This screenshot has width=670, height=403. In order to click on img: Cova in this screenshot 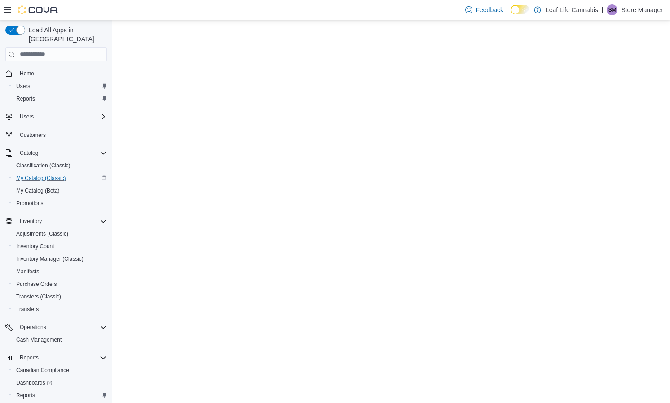, I will do `click(38, 10)`.